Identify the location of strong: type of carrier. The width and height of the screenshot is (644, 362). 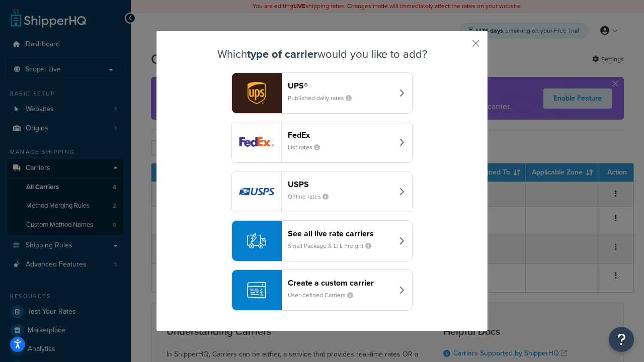
(282, 54).